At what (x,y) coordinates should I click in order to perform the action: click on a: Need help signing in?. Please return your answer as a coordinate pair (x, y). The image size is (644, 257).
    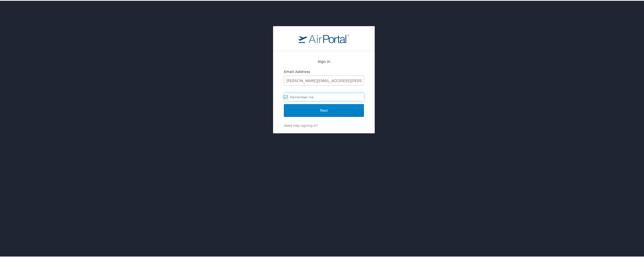
    Looking at the image, I should click on (301, 125).